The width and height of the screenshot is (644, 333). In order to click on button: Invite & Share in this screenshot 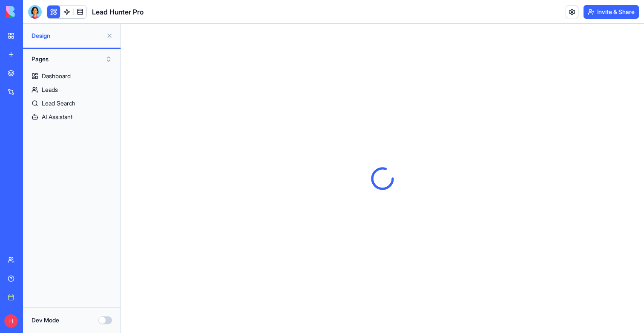, I will do `click(611, 12)`.